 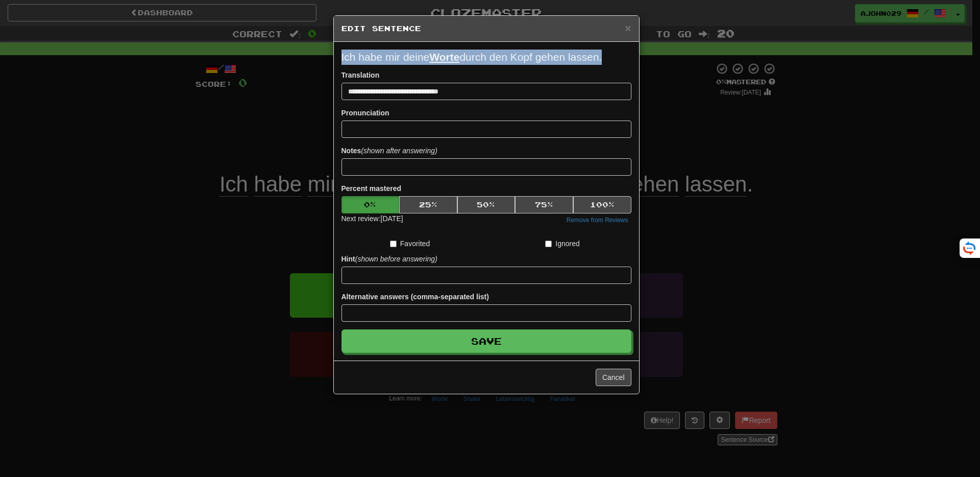 What do you see at coordinates (544, 205) in the screenshot?
I see `button: 75%` at bounding box center [544, 205].